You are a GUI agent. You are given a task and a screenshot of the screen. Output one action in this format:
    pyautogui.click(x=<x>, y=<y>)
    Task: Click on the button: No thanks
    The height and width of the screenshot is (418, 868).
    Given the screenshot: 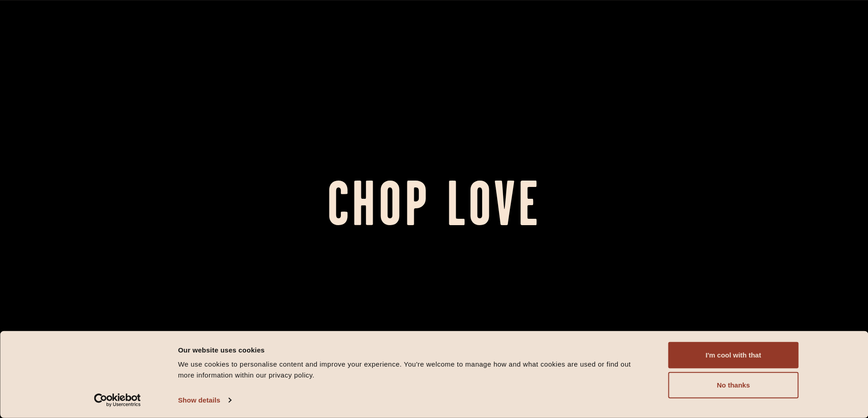 What is the action you would take?
    pyautogui.click(x=734, y=385)
    